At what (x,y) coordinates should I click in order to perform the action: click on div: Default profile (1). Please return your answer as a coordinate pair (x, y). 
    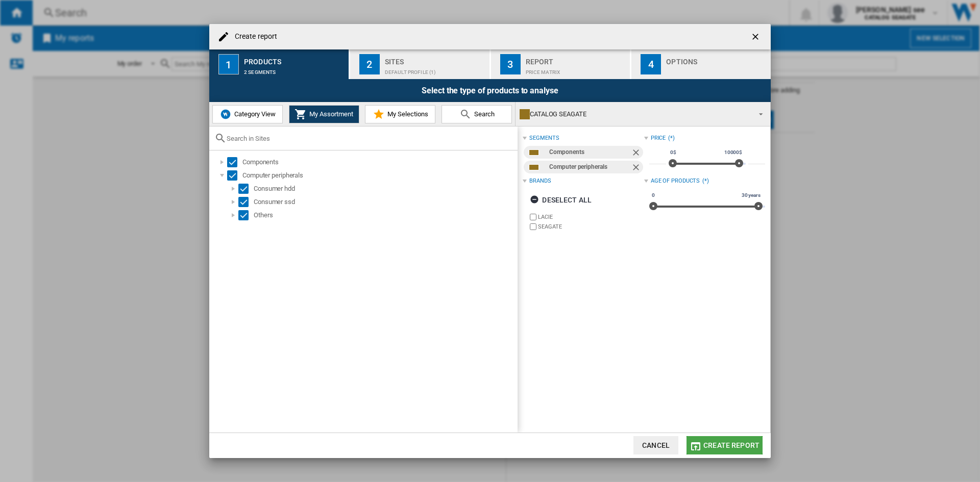
    Looking at the image, I should click on (435, 69).